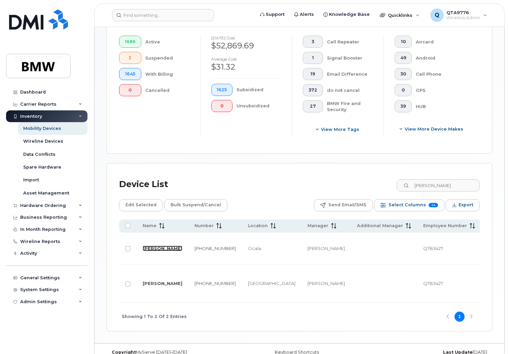  What do you see at coordinates (442, 90) in the screenshot?
I see `div: GPS` at bounding box center [442, 90].